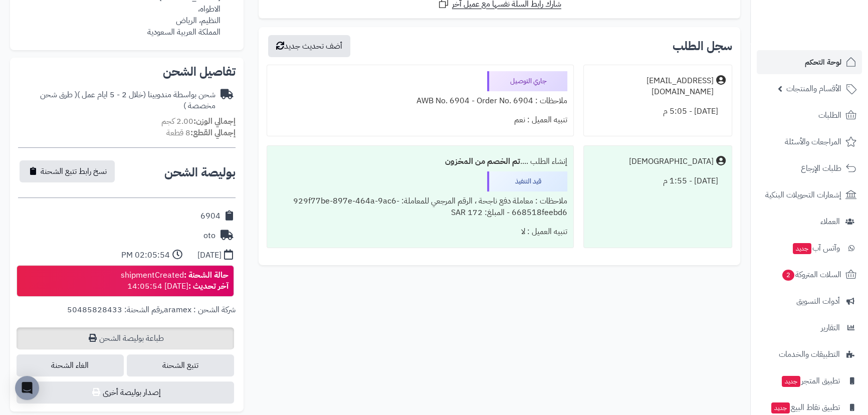 This screenshot has height=415, width=868. I want to click on h2: بوليصة الشحن, so click(200, 172).